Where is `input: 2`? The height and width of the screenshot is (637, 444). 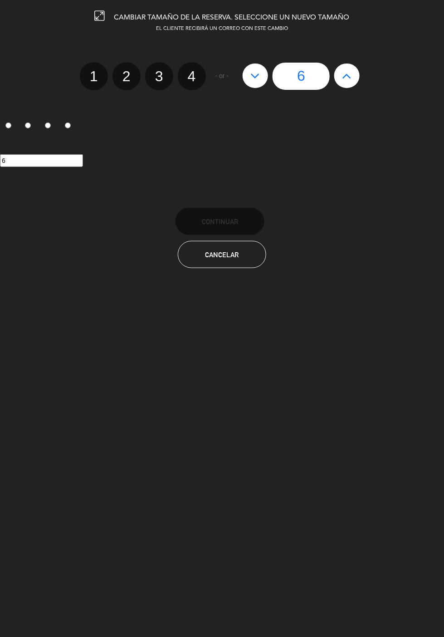
input: 2 is located at coordinates (28, 125).